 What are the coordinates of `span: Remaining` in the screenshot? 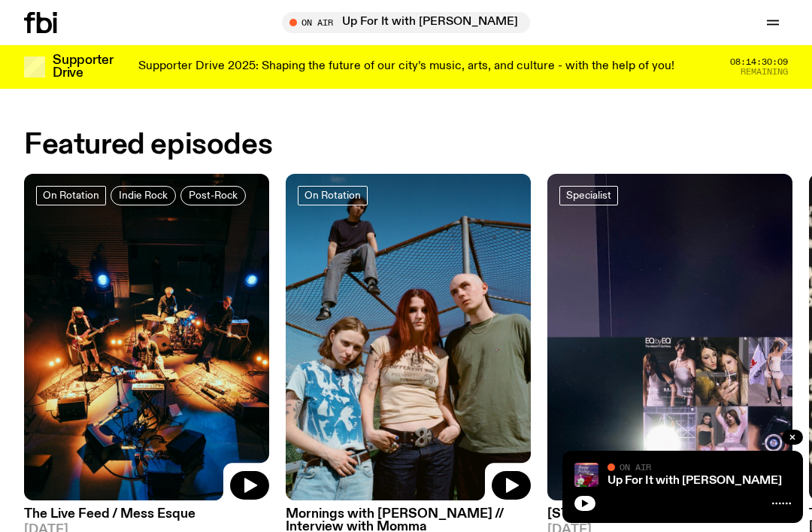 It's located at (764, 72).